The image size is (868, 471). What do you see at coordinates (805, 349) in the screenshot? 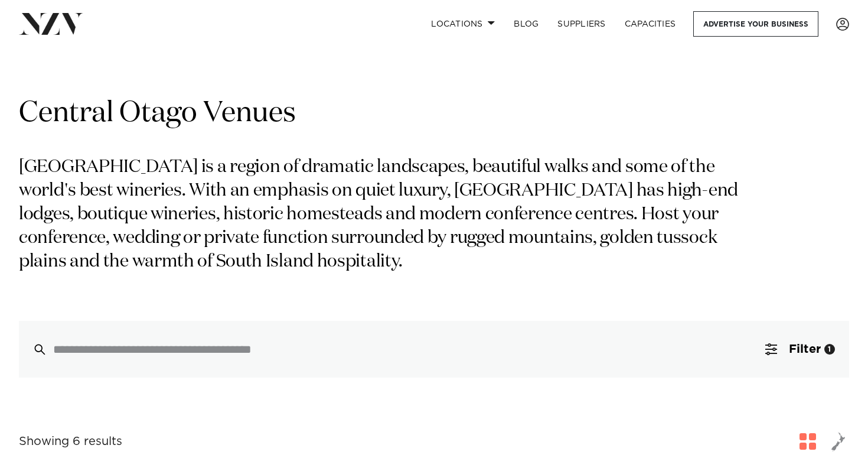
I see `span: Filter` at bounding box center [805, 349].